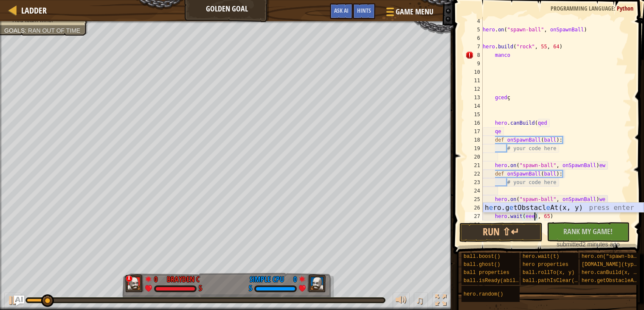 Image resolution: width=644 pixels, height=310 pixels. What do you see at coordinates (32, 10) in the screenshot?
I see `a: Ladder` at bounding box center [32, 10].